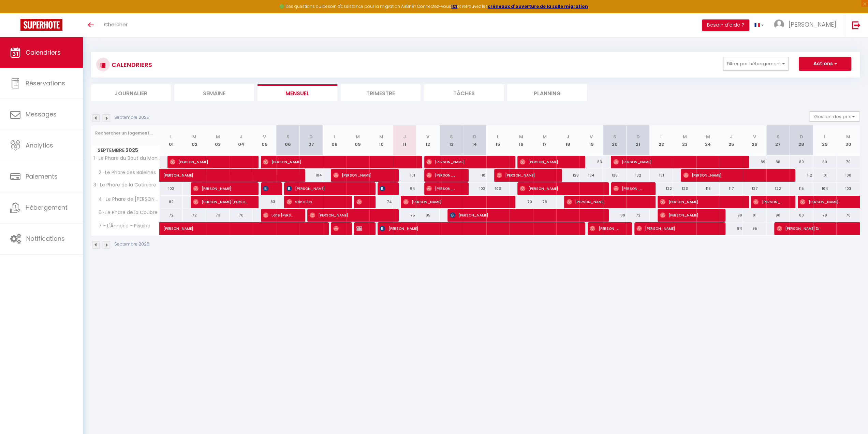 The width and height of the screenshot is (868, 434). Describe the element at coordinates (684, 140) in the screenshot. I see `th: 23` at that location.